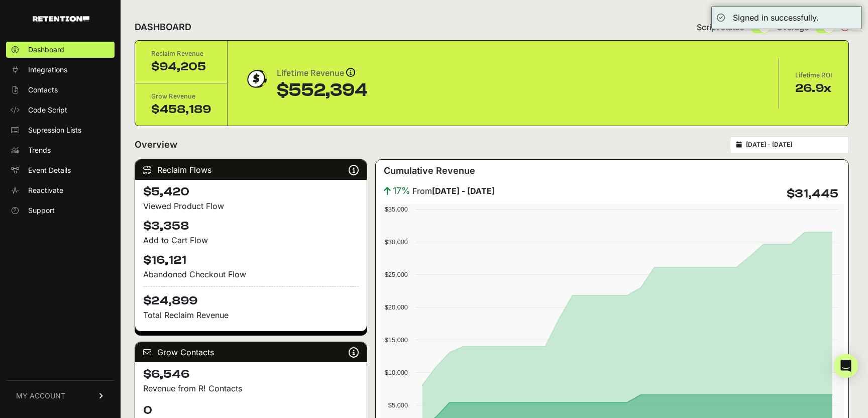 This screenshot has width=868, height=418. What do you see at coordinates (55, 130) in the screenshot?
I see `span: Supression Lists` at bounding box center [55, 130].